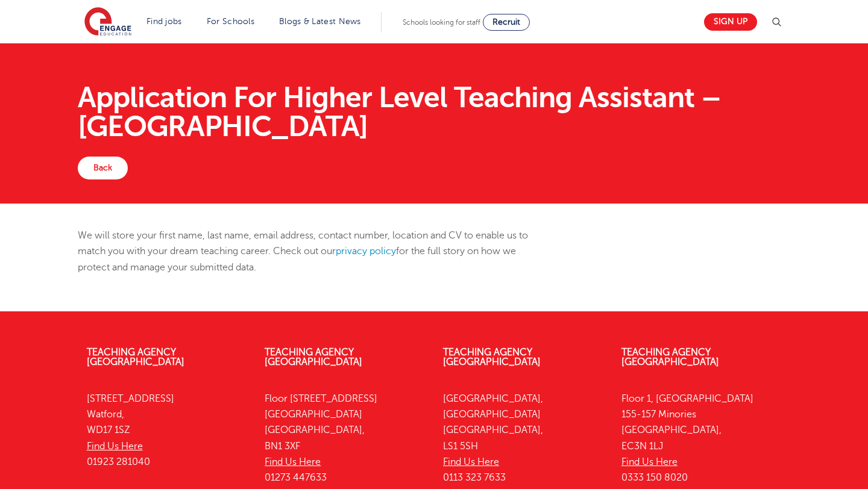  I want to click on a: For Schools, so click(230, 21).